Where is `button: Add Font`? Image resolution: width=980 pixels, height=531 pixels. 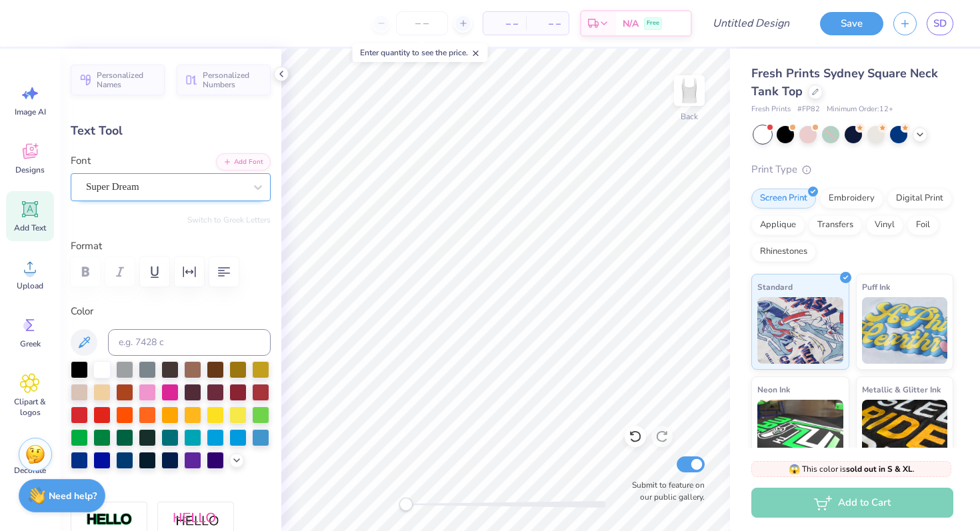
button: Add Font is located at coordinates (243, 162).